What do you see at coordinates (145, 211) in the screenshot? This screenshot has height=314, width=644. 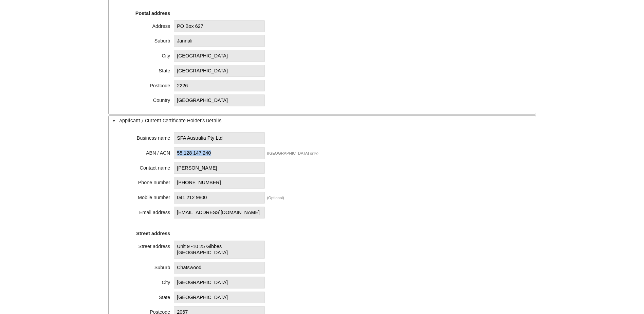 I see `div: Email address` at bounding box center [145, 211].